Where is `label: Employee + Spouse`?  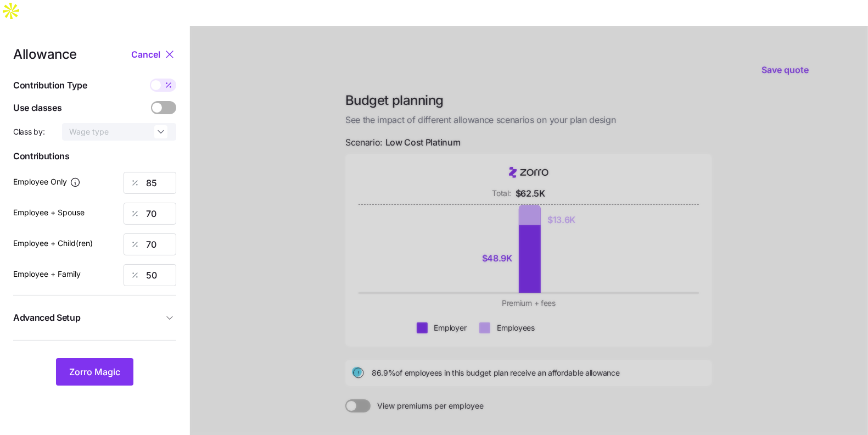 label: Employee + Spouse is located at coordinates (49, 213).